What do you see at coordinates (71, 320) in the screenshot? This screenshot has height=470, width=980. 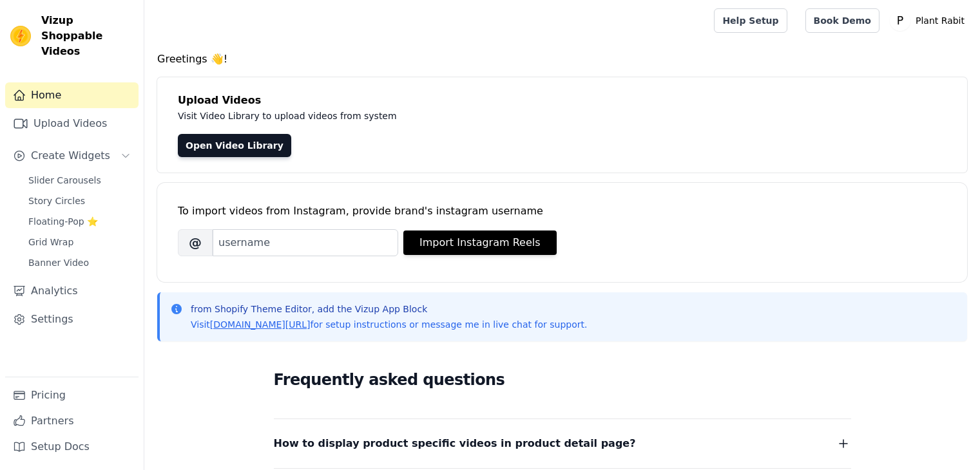 I see `a: Settings` at bounding box center [71, 320].